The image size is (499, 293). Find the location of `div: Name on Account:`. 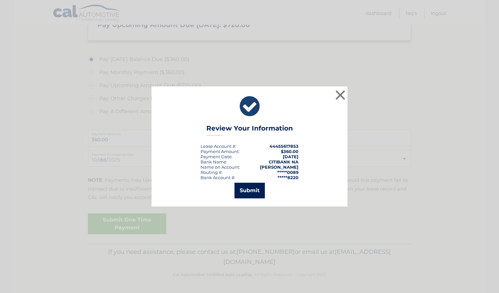

div: Name on Account: is located at coordinates (220, 167).